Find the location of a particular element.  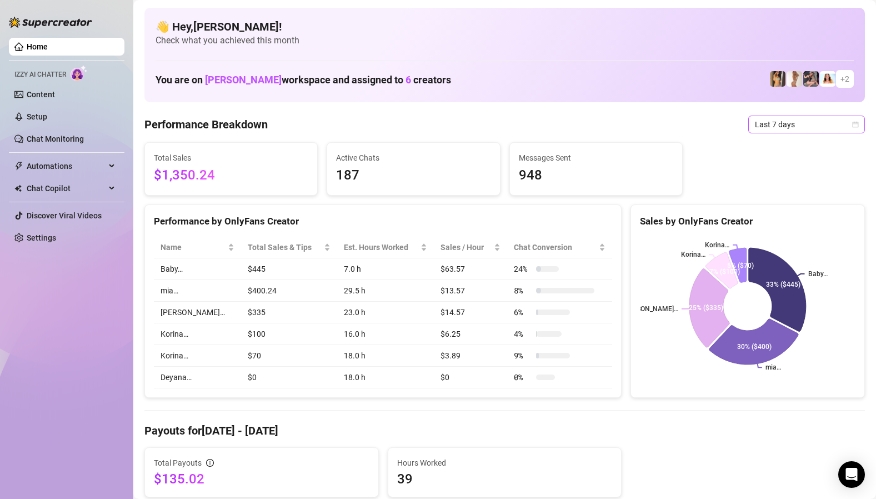

span: 948 is located at coordinates (596, 175).